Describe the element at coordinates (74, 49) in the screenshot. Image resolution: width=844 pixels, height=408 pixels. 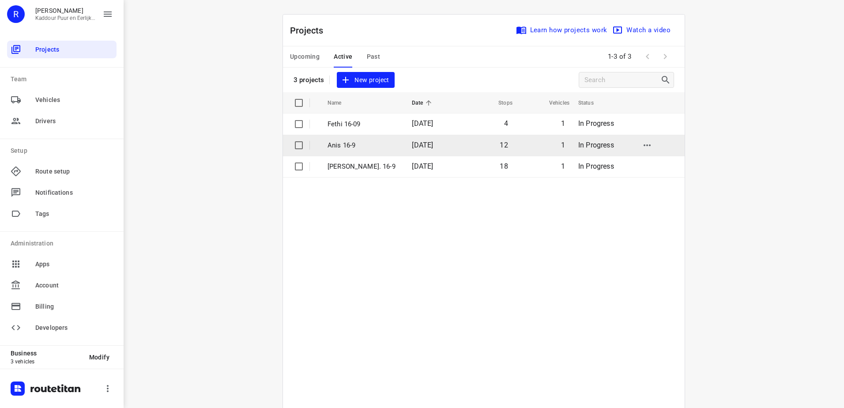
I see `span: Projects` at that location.